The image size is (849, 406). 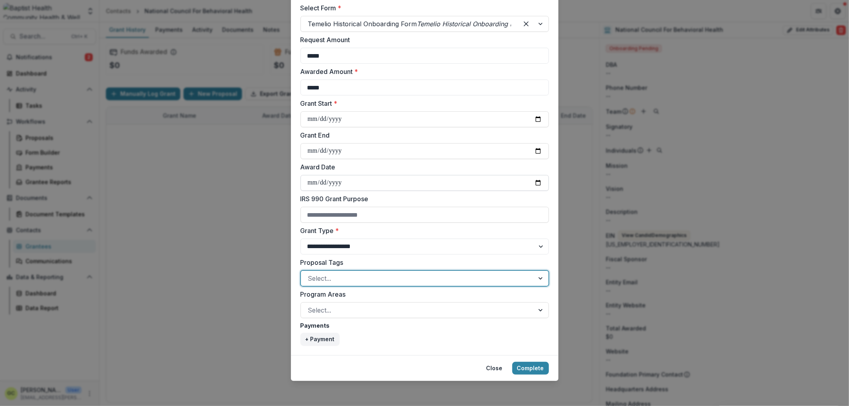 I want to click on label: Grant End, so click(x=422, y=135).